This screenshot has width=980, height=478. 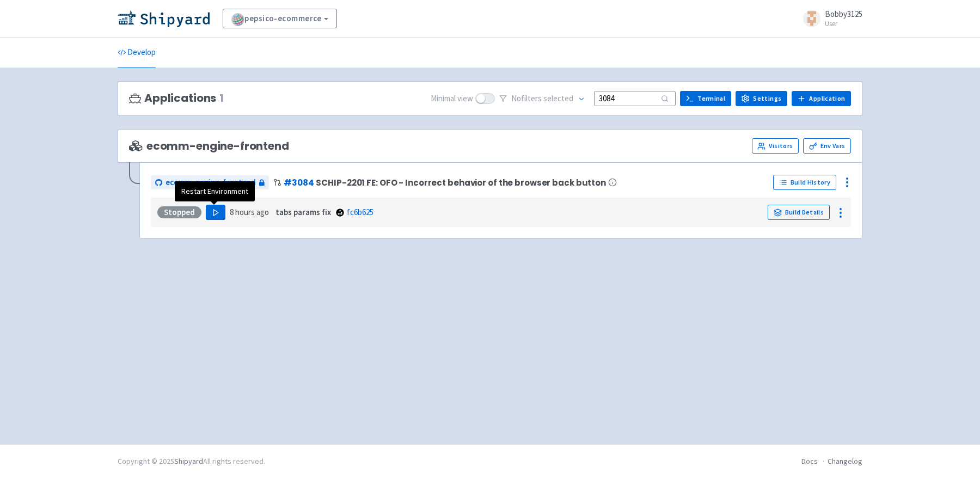 What do you see at coordinates (761, 99) in the screenshot?
I see `a: Settings` at bounding box center [761, 99].